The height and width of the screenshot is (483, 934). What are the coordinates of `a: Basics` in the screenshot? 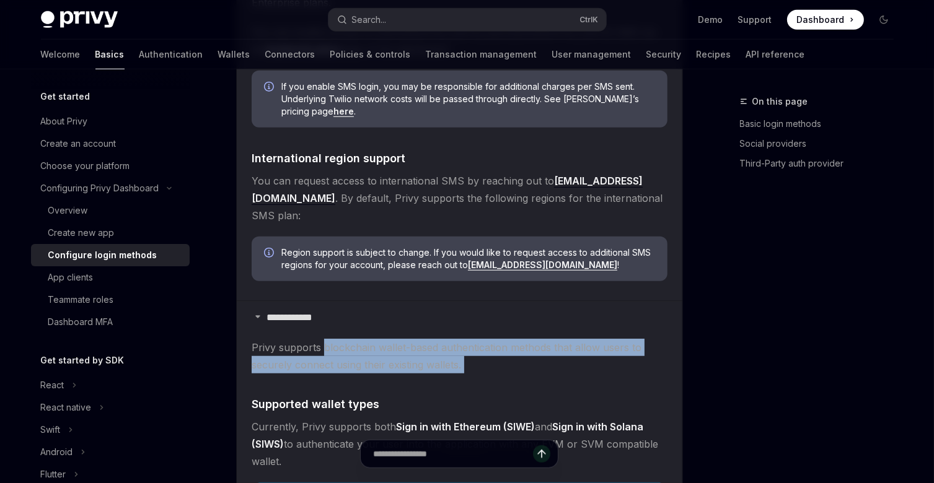 It's located at (110, 55).